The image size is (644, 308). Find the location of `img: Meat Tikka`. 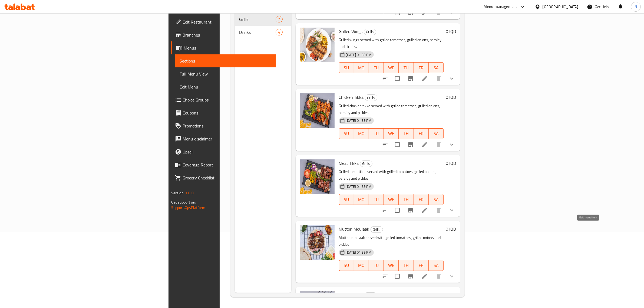

img: Meat Tikka is located at coordinates (317, 177).